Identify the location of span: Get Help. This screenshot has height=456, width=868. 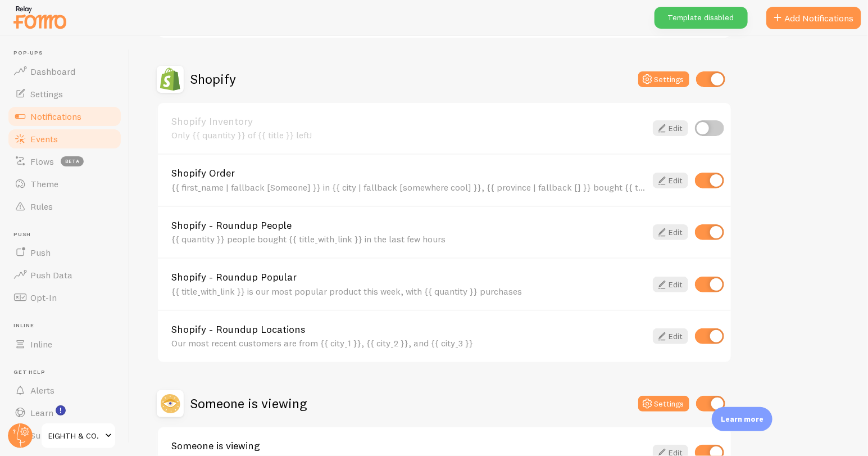
(68, 372).